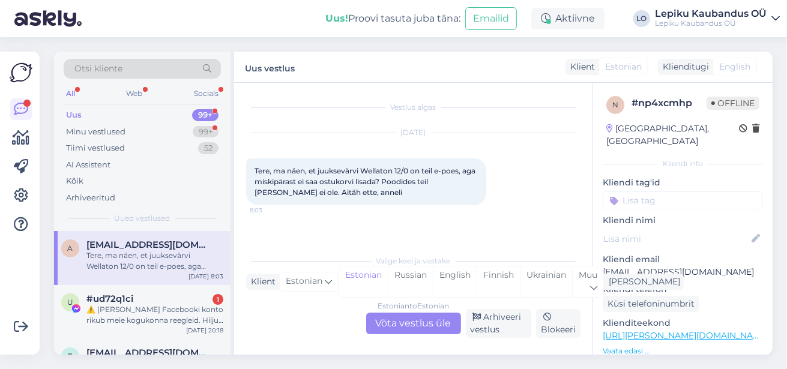  I want to click on input: Lisa tag, so click(683, 201).